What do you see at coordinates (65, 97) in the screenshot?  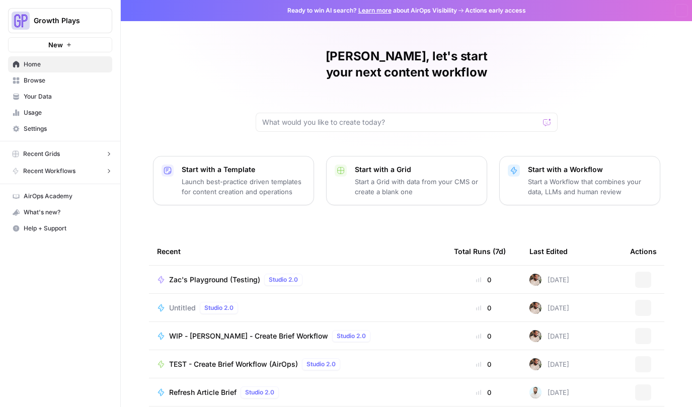 I see `span: Your Data` at bounding box center [65, 97].